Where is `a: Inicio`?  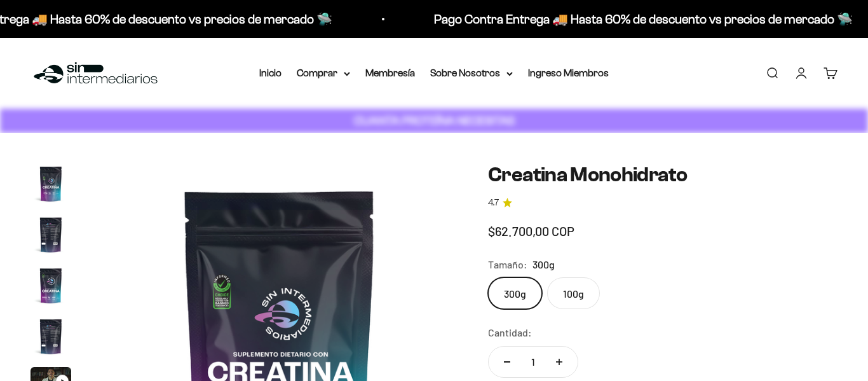
a: Inicio is located at coordinates (270, 72).